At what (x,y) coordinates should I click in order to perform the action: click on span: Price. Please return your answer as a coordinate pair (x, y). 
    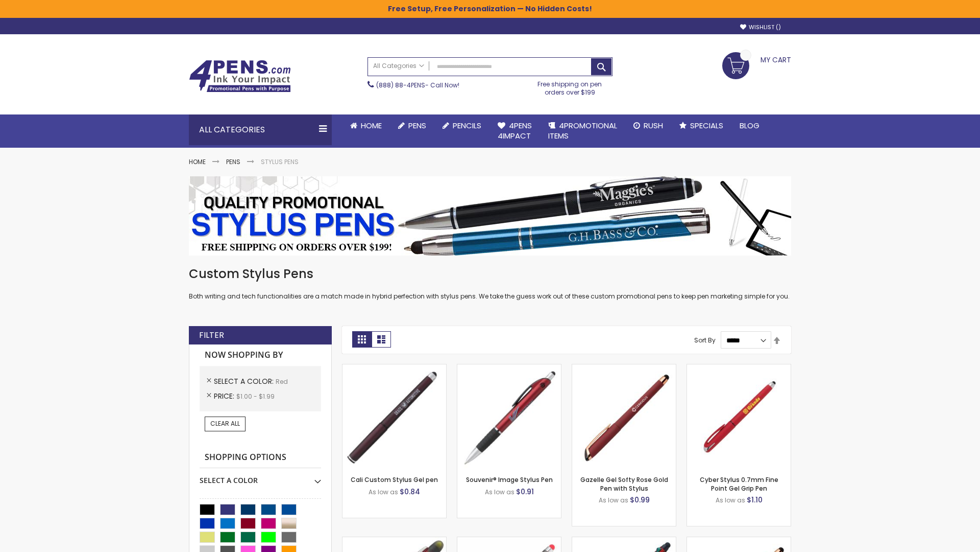
    Looking at the image, I should click on (225, 396).